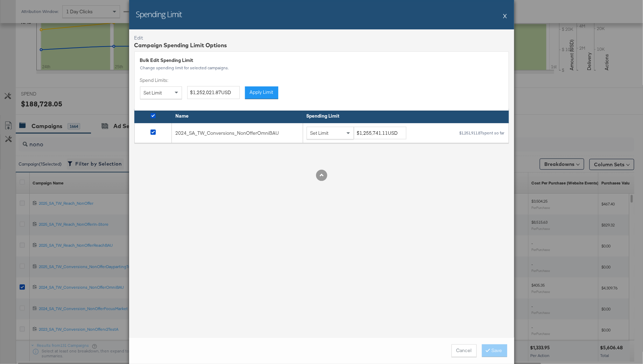 The width and height of the screenshot is (643, 364). I want to click on h2: Spending Limit, so click(159, 14).